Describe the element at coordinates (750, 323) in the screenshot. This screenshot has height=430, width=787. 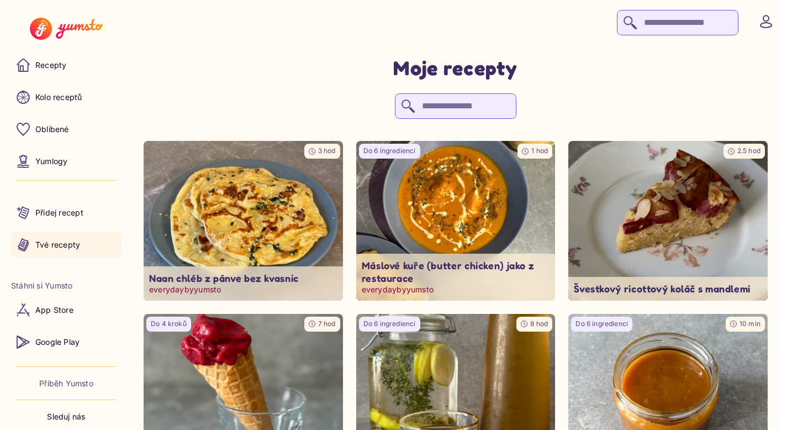
I see `span: 10 min` at that location.